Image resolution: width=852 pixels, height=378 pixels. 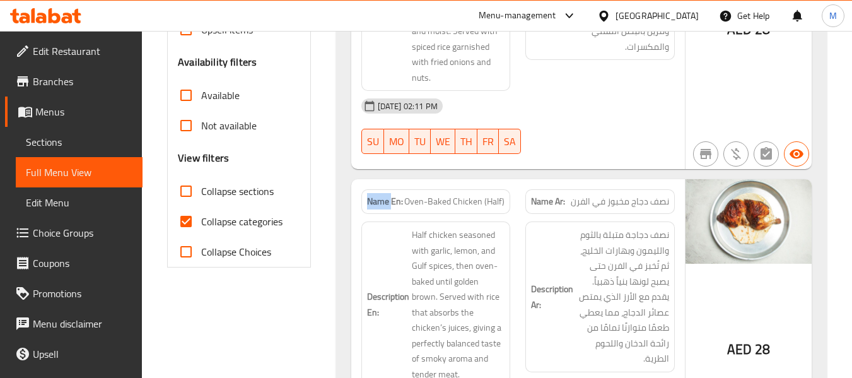 I want to click on span: Collapse sections, so click(x=237, y=191).